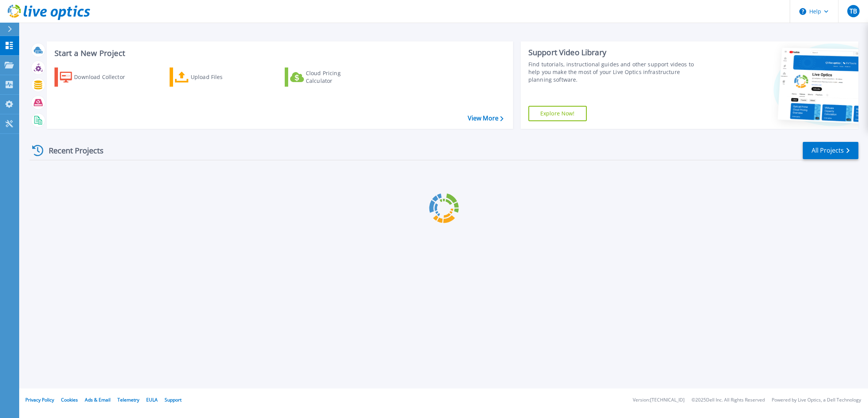  What do you see at coordinates (615, 53) in the screenshot?
I see `div: Support Video Library` at bounding box center [615, 53].